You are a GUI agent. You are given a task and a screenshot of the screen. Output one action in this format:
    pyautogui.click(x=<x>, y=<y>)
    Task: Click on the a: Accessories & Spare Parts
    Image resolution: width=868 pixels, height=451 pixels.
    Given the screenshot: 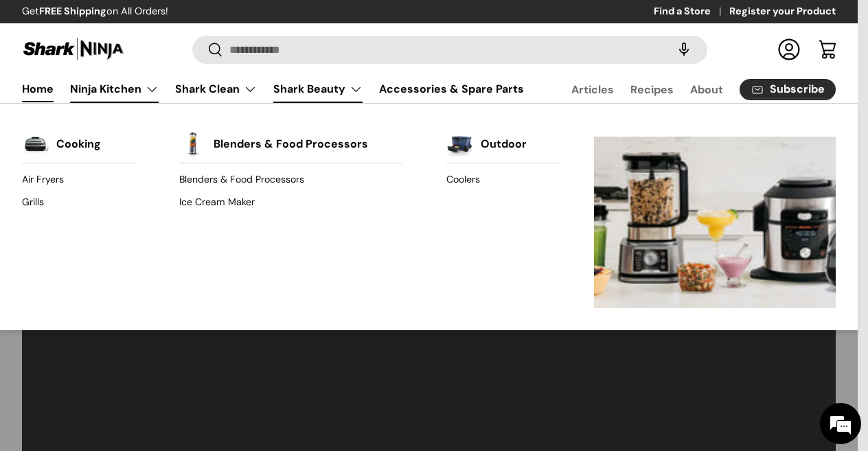 What is the action you would take?
    pyautogui.click(x=451, y=89)
    